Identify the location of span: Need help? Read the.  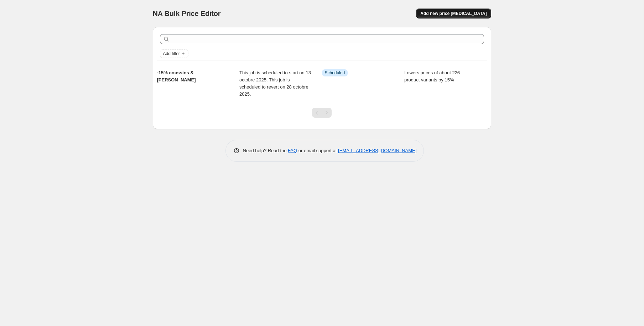
(265, 151).